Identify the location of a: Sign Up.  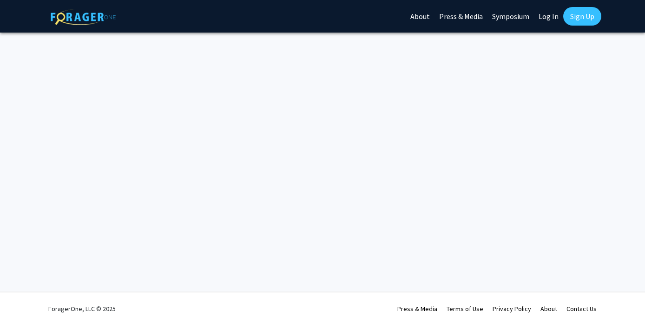
(582, 16).